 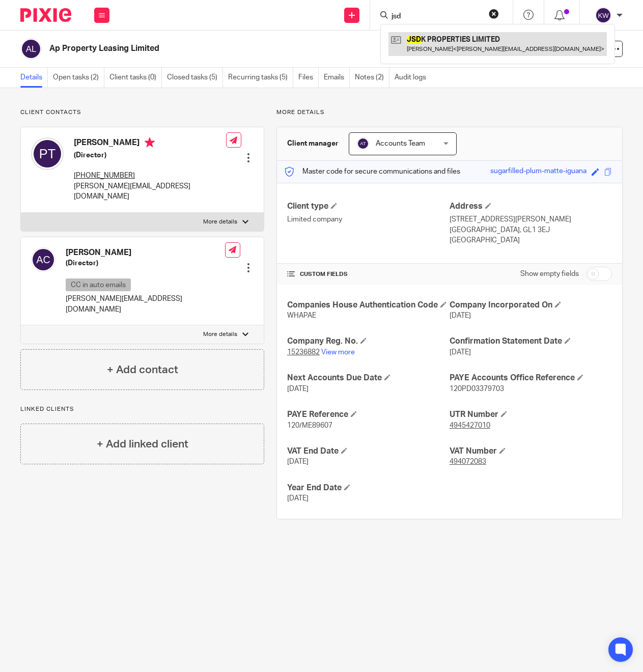 I want to click on h4: Company Reg. No., so click(x=368, y=341).